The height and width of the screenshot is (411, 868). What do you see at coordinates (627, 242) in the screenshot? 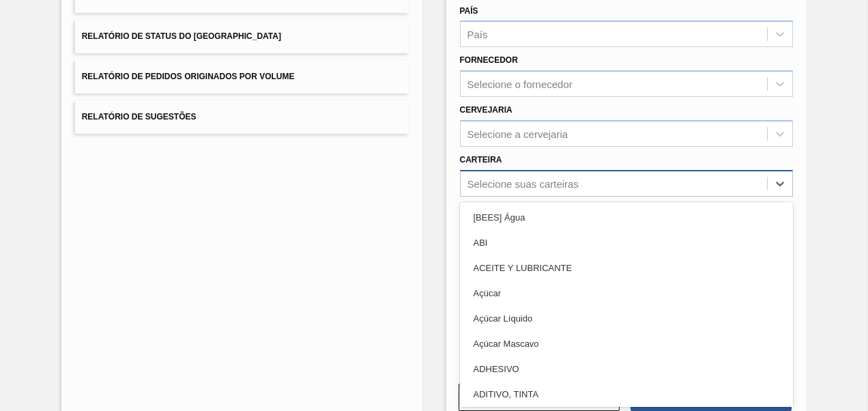
I see `div: ABI` at bounding box center [627, 242].